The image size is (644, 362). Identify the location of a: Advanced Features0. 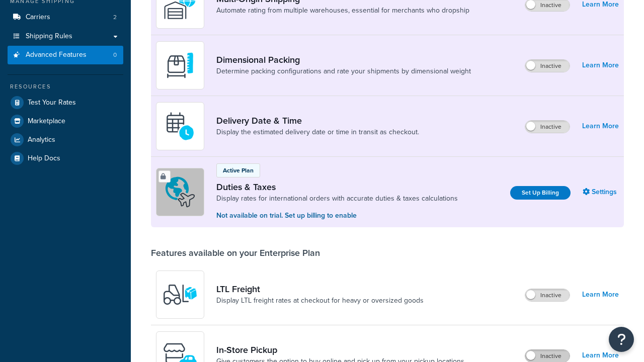
(65, 55).